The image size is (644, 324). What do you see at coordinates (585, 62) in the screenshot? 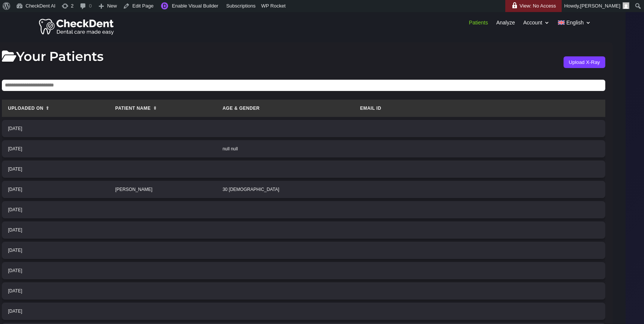
I see `button: Upload X-Ray` at bounding box center [585, 62].